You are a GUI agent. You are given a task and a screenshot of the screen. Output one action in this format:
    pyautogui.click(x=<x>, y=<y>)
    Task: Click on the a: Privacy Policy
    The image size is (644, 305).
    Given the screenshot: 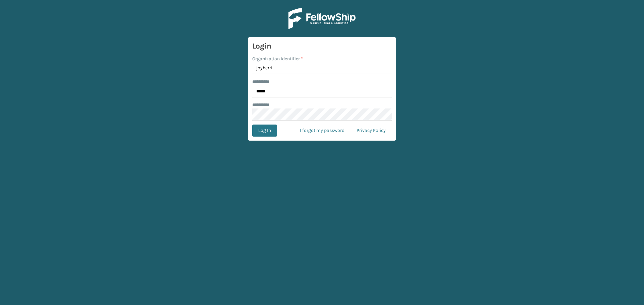 What is the action you would take?
    pyautogui.click(x=371, y=131)
    